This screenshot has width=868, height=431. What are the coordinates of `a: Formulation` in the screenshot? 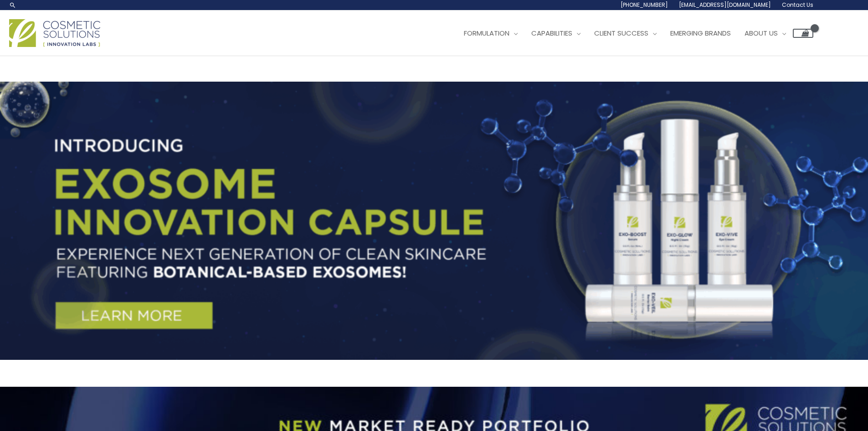 It's located at (491, 33).